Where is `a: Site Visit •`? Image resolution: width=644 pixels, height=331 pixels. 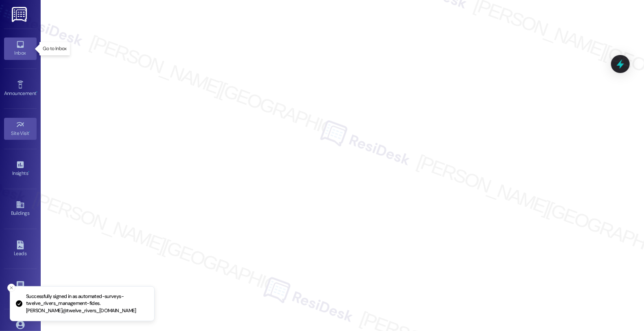 a: Site Visit • is located at coordinates (20, 129).